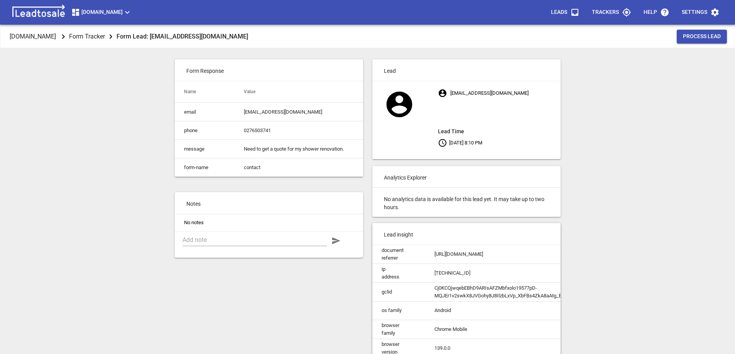 The image size is (735, 354). Describe the element at coordinates (269, 203) in the screenshot. I see `p: Notes` at that location.